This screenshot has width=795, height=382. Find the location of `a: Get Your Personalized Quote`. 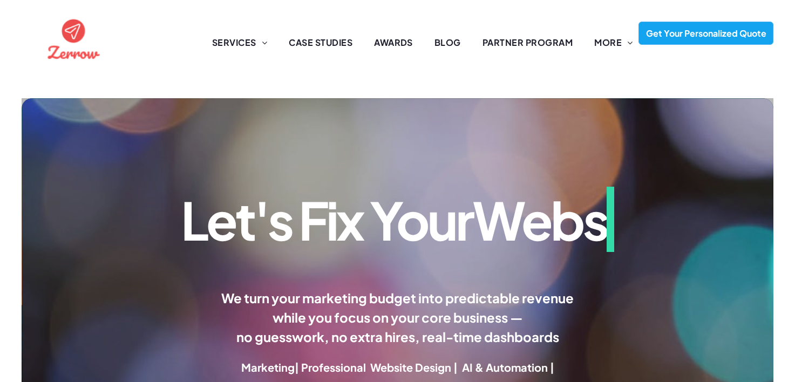

a: Get Your Personalized Quote is located at coordinates (706, 33).